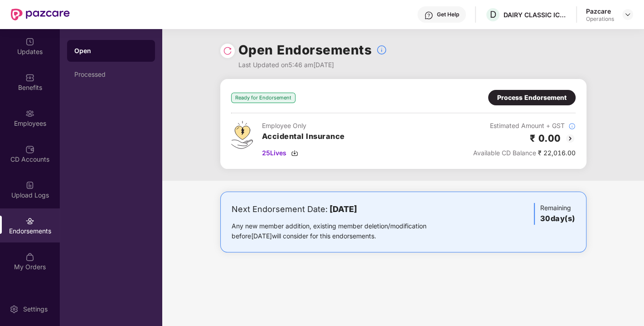 The image size is (644, 326). What do you see at coordinates (263, 98) in the screenshot?
I see `div: Ready for Endorsement` at bounding box center [263, 98].